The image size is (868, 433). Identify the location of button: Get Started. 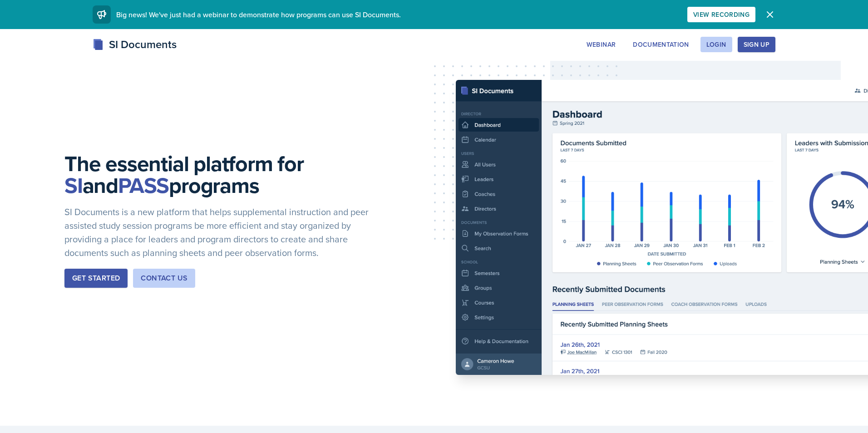
(96, 278).